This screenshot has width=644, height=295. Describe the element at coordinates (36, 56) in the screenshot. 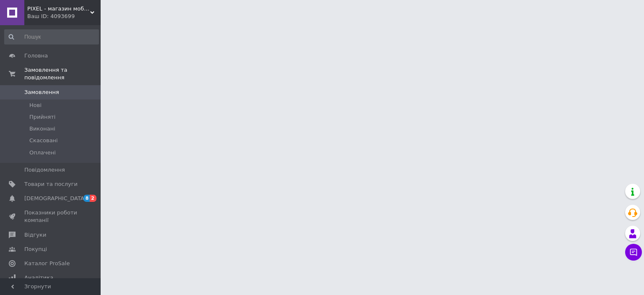

I see `span: Головна` at that location.